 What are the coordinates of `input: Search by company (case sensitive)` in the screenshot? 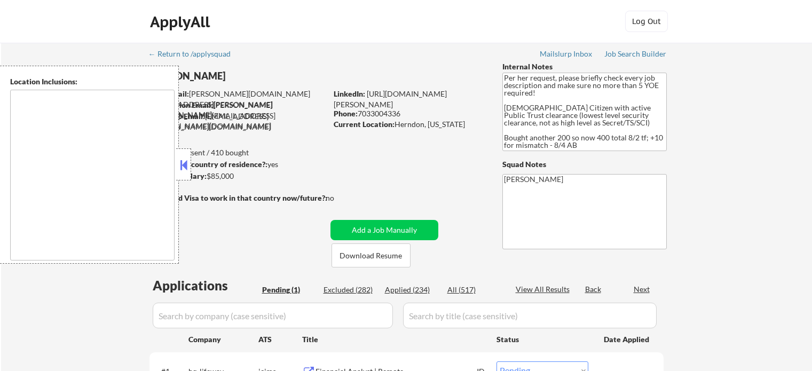 It's located at (273, 315).